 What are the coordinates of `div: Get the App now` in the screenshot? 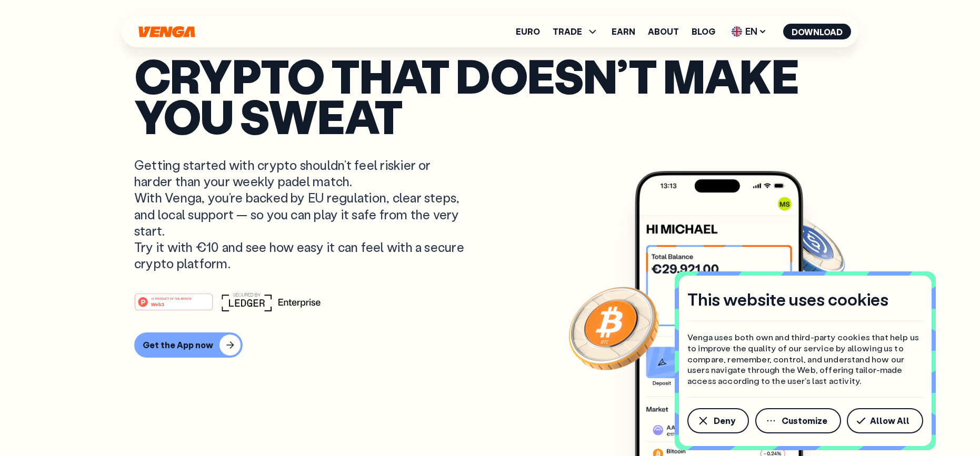 It's located at (178, 345).